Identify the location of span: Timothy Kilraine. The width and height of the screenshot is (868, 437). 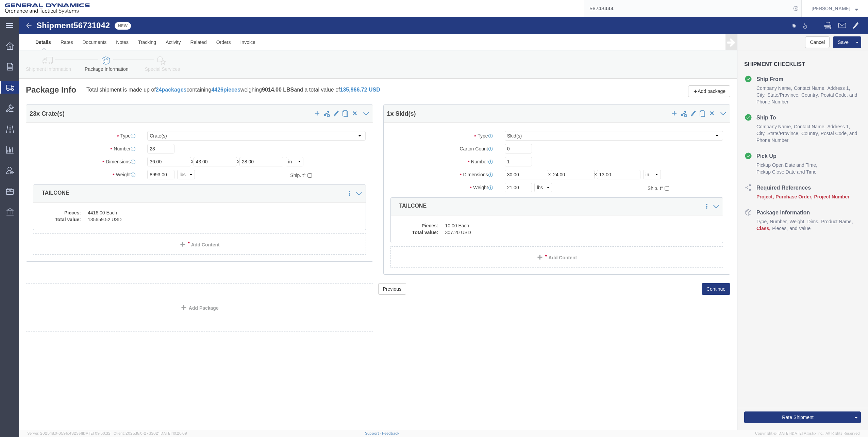
(830, 8).